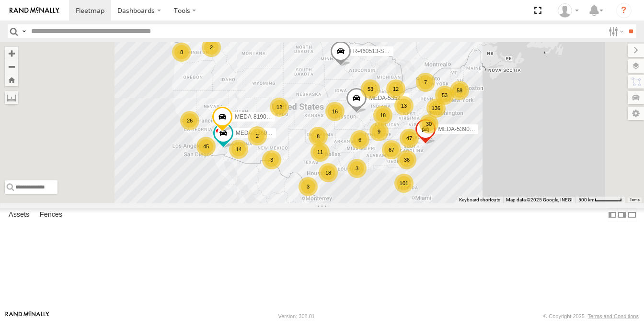 This screenshot has width=644, height=321. I want to click on span: MEDA-819066-Roll, so click(260, 118).